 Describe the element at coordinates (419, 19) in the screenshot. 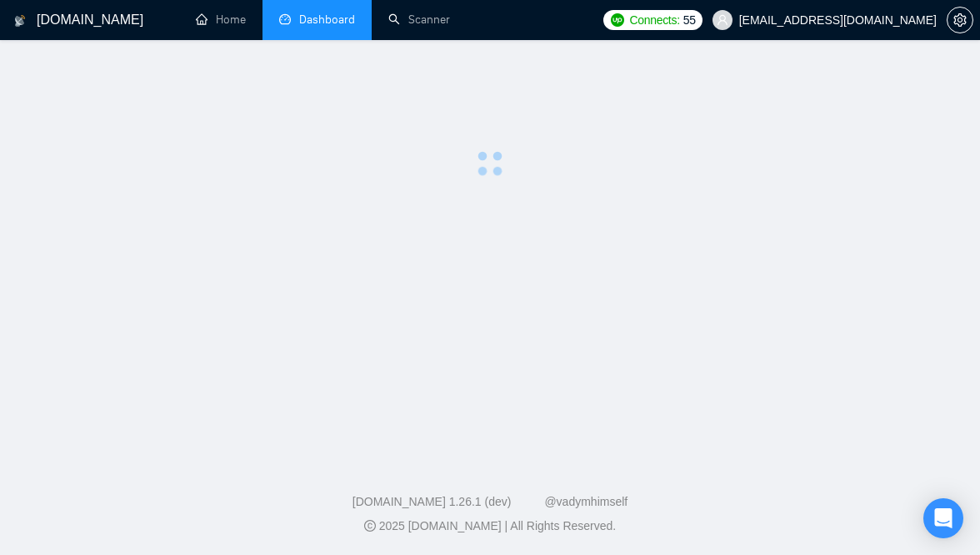

I see `a: searchScanner` at that location.